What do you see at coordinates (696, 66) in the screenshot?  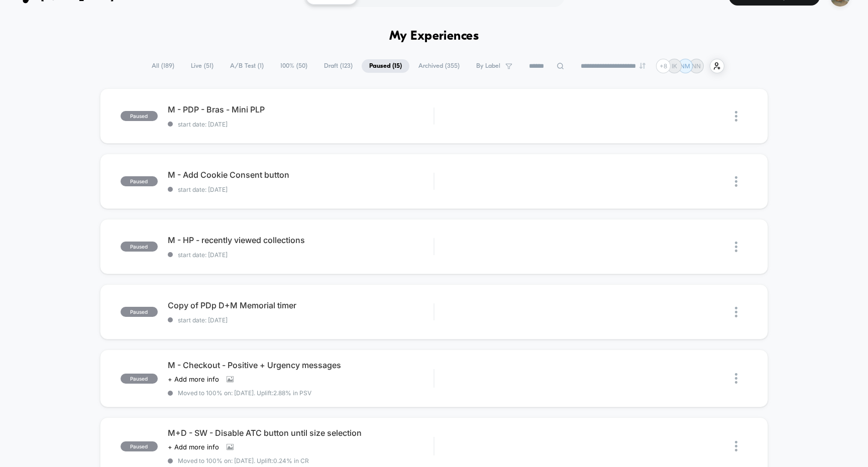 I see `p: NN` at bounding box center [696, 66].